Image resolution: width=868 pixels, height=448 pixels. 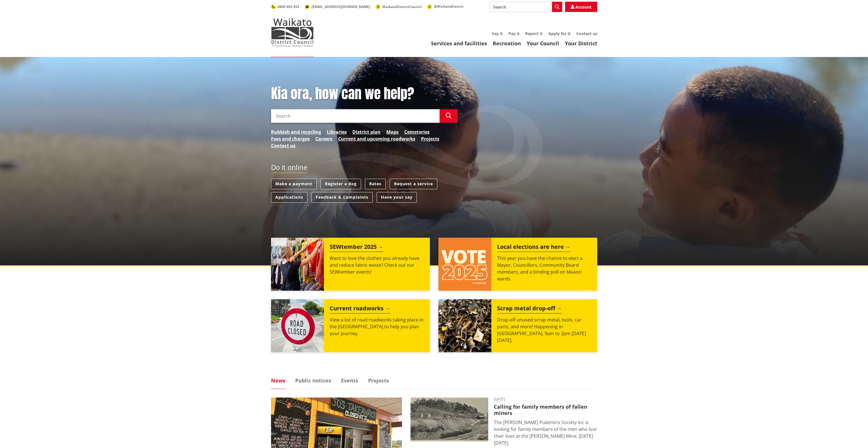 I want to click on a: 0800 492 452, so click(x=285, y=6).